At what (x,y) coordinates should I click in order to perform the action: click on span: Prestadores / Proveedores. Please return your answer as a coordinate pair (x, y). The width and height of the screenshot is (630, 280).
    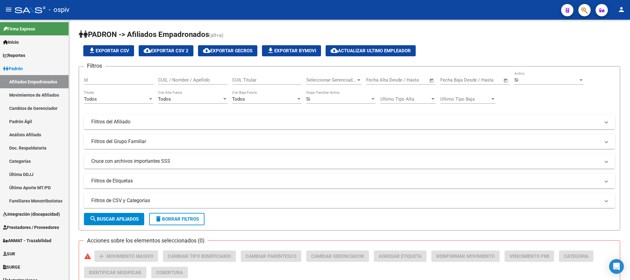
    Looking at the image, I should click on (31, 227).